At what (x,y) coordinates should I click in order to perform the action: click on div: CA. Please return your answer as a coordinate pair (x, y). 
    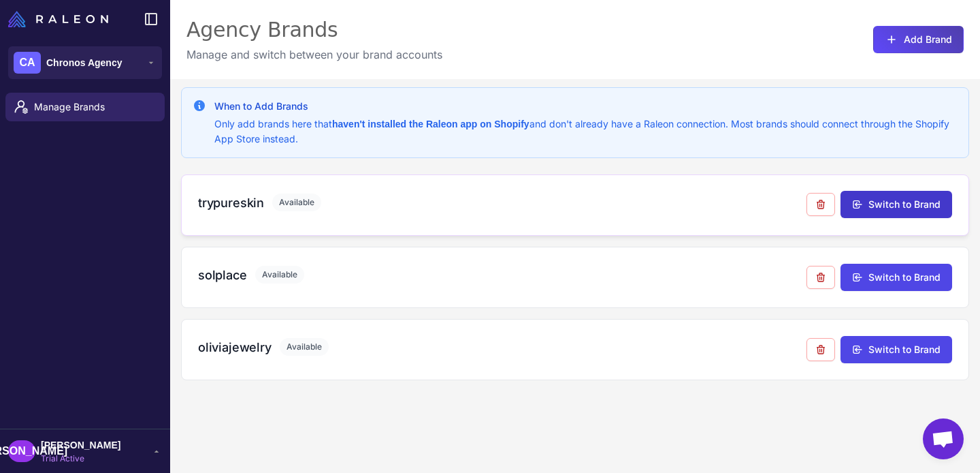
    Looking at the image, I should click on (28, 62).